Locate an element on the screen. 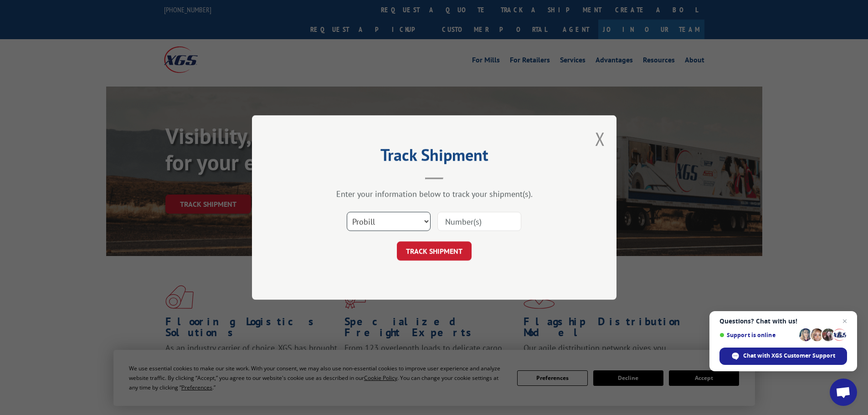  span: Close chat is located at coordinates (845, 321).